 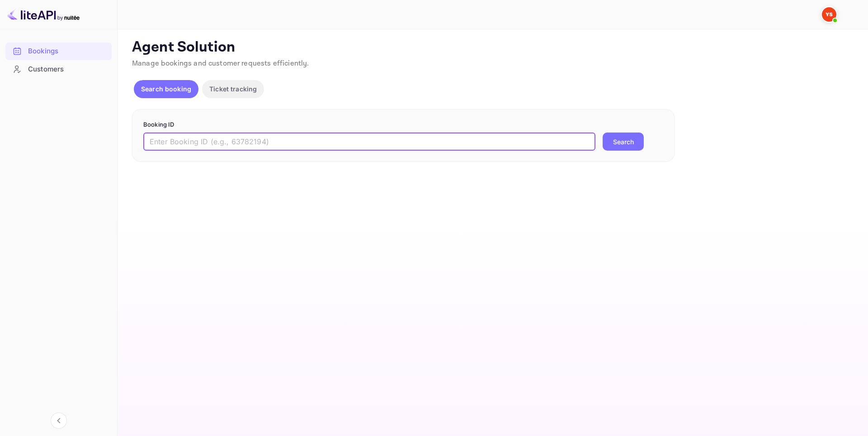 What do you see at coordinates (221, 64) in the screenshot?
I see `span: Manage bookings and customer requests efficiently.` at bounding box center [221, 64].